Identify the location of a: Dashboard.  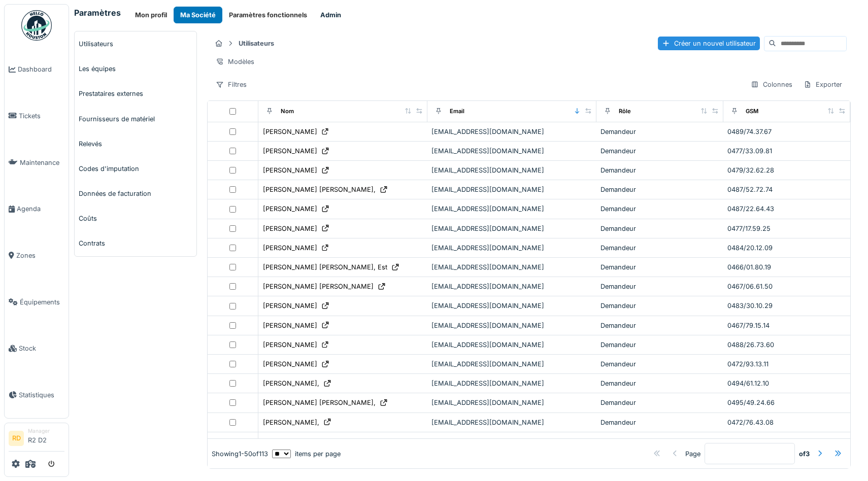
(37, 69).